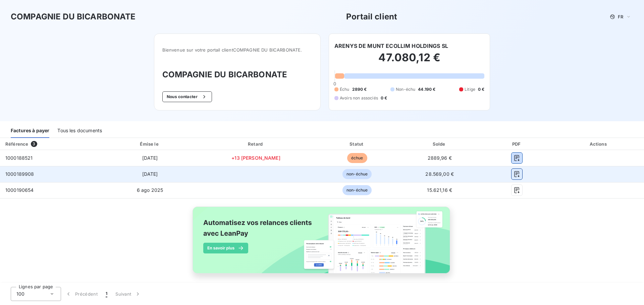 This screenshot has width=644, height=305. I want to click on div: Retard, so click(256, 144).